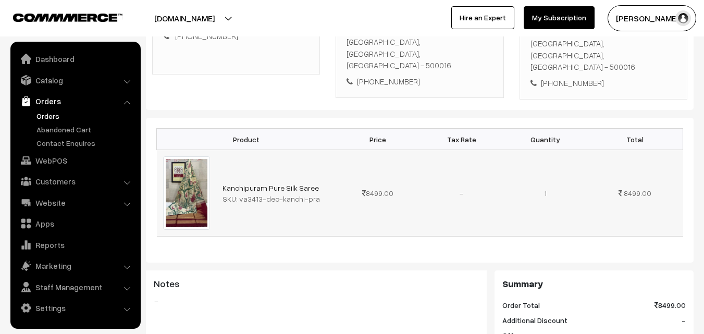  I want to click on a: Abandoned Cart, so click(85, 129).